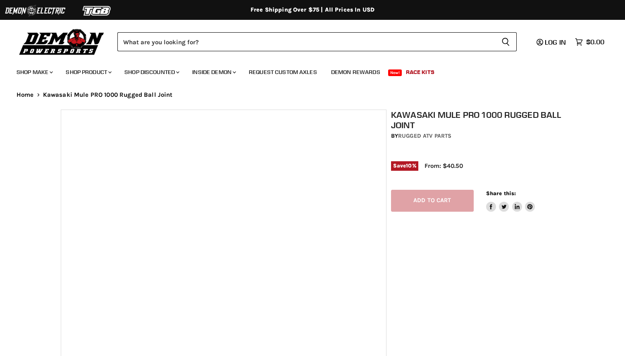 This screenshot has width=625, height=356. What do you see at coordinates (596, 42) in the screenshot?
I see `span: $0.00` at bounding box center [596, 42].